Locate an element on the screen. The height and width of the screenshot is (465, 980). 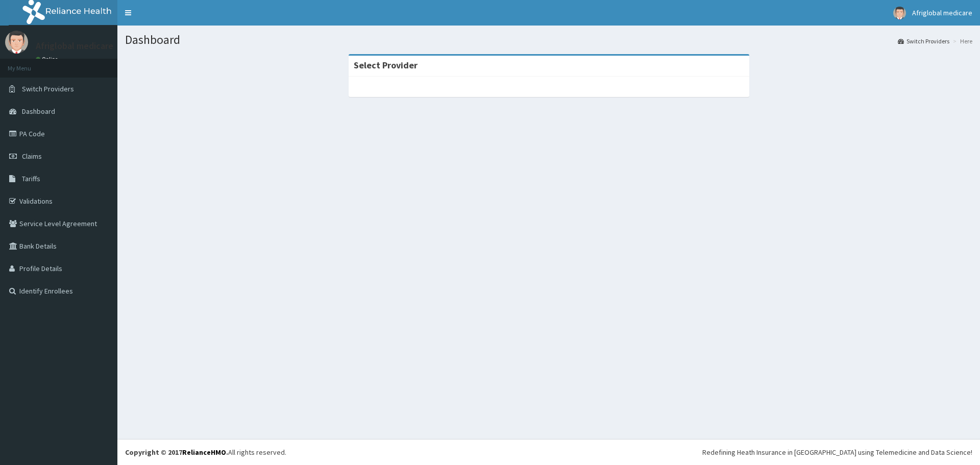
a: Online is located at coordinates (48, 59).